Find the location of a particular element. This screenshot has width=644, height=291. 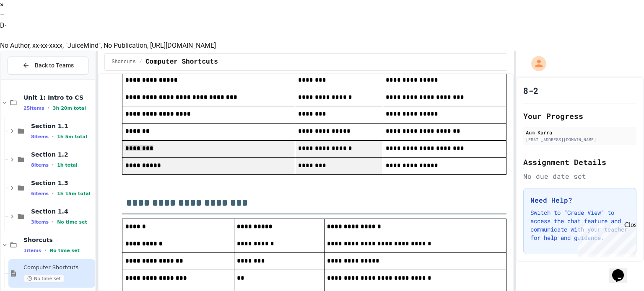

span: Section 1.1 is located at coordinates (62, 126).